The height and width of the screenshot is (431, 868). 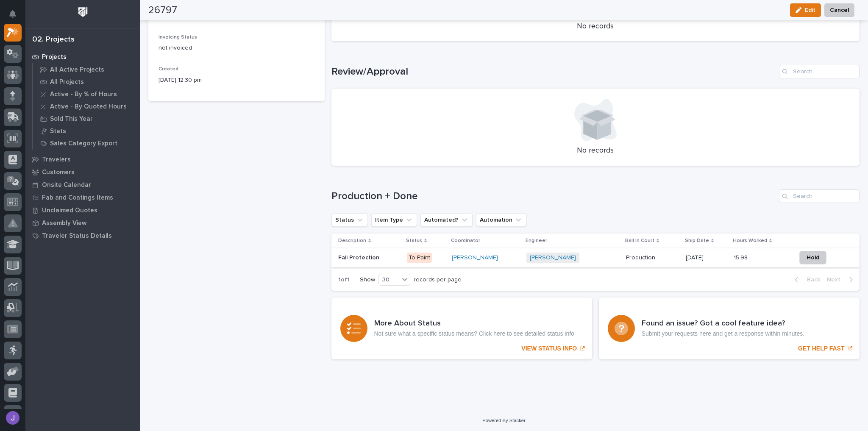 What do you see at coordinates (163, 10) in the screenshot?
I see `h2: 26797` at bounding box center [163, 10].